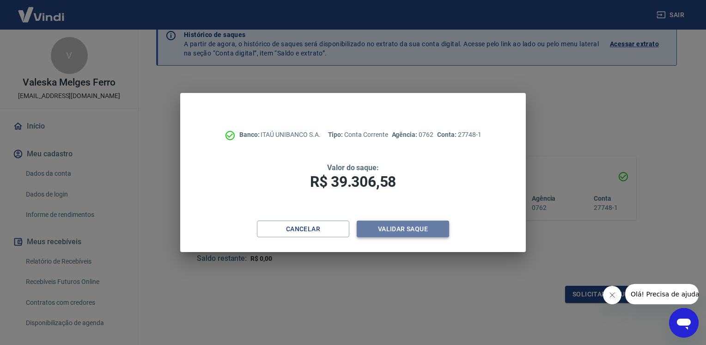  I want to click on span: R$ 39.306,58, so click(353, 182).